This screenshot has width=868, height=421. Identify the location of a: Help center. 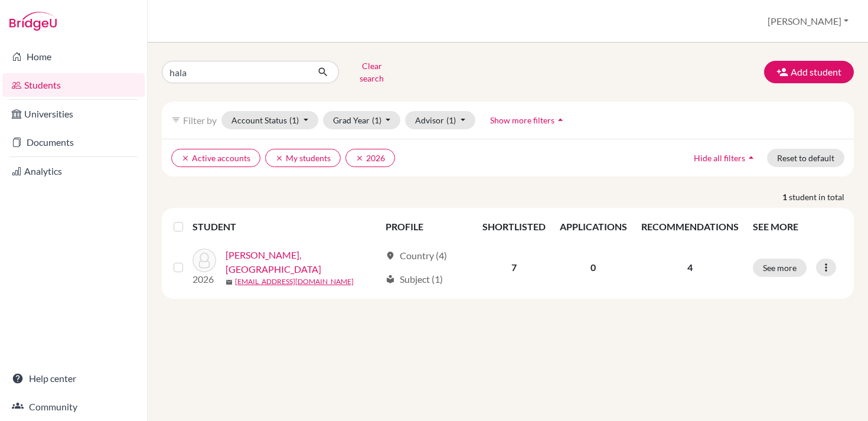
(73, 378).